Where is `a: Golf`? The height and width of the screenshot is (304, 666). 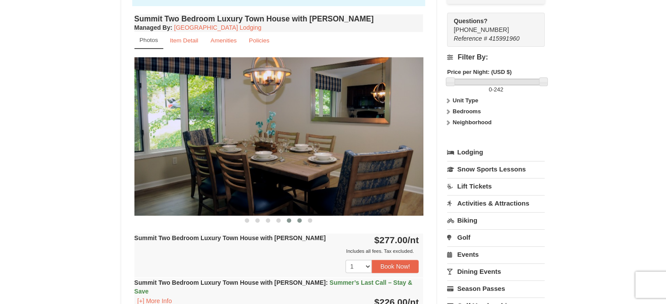
a: Golf is located at coordinates (496, 237).